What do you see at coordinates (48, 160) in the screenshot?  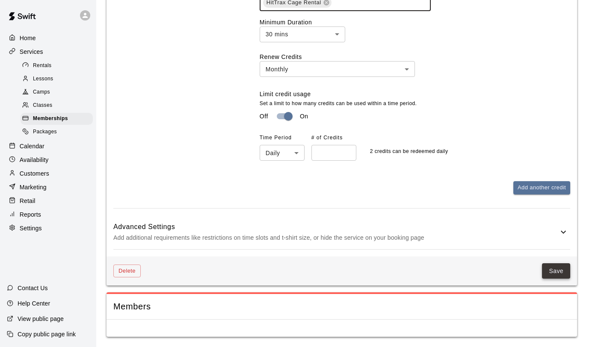 I see `div: Availability` at bounding box center [48, 160].